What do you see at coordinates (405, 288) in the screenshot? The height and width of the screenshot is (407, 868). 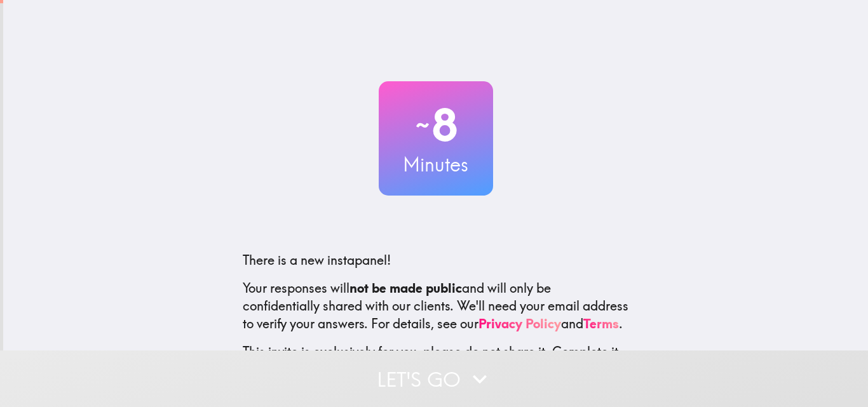 I see `b: not be made public` at bounding box center [405, 288].